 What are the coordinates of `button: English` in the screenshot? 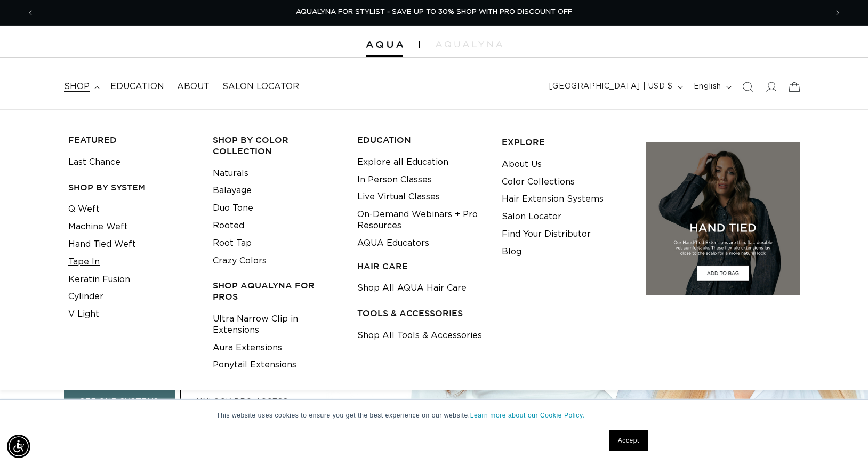 It's located at (711, 87).